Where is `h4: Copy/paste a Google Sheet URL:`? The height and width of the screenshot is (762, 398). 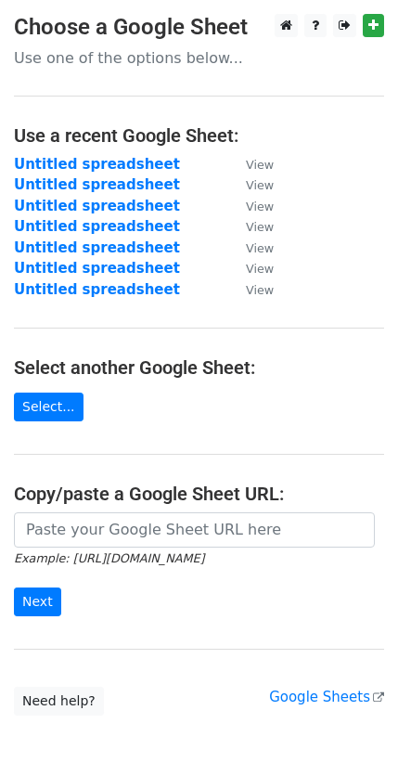
h4: Copy/paste a Google Sheet URL: is located at coordinates (199, 494).